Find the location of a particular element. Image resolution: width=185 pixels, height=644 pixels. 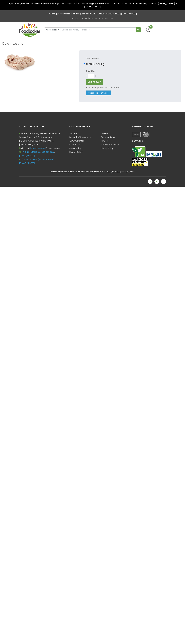

h3: Cow intestine is located at coordinates (13, 44).